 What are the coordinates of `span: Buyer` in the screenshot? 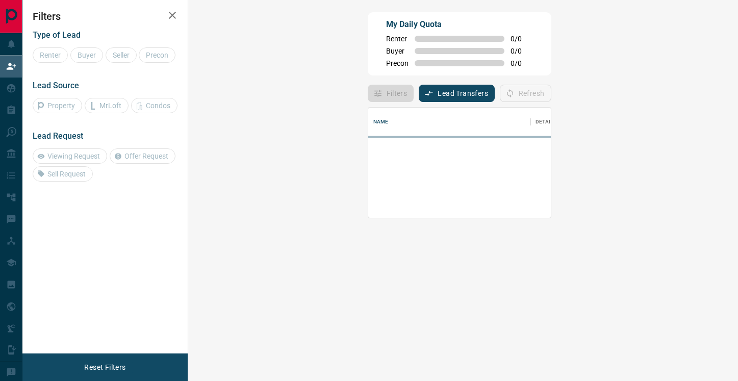 It's located at (397, 51).